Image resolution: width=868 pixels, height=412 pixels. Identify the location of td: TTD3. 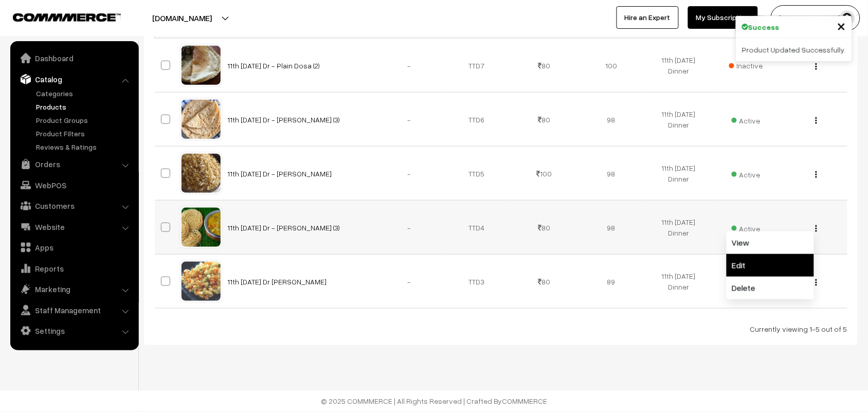
(477, 281).